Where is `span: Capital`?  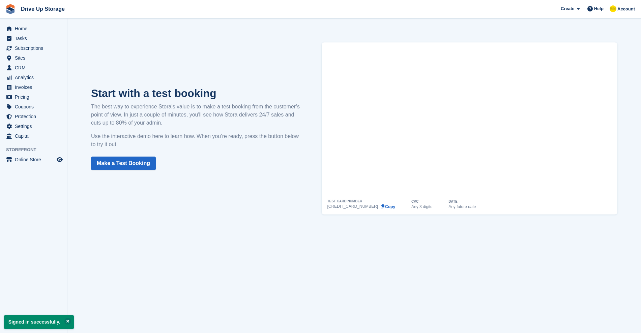 span: Capital is located at coordinates (35, 136).